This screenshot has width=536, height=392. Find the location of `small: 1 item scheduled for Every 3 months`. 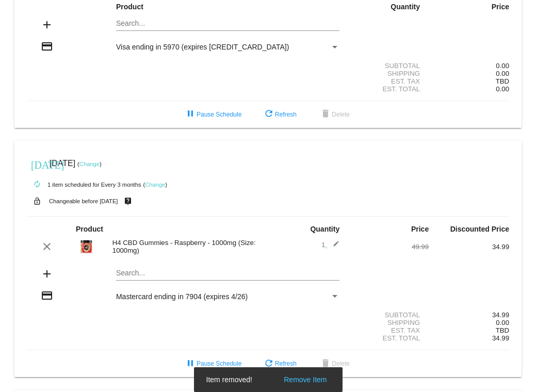

small: 1 item scheduled for Every 3 months is located at coordinates (84, 185).